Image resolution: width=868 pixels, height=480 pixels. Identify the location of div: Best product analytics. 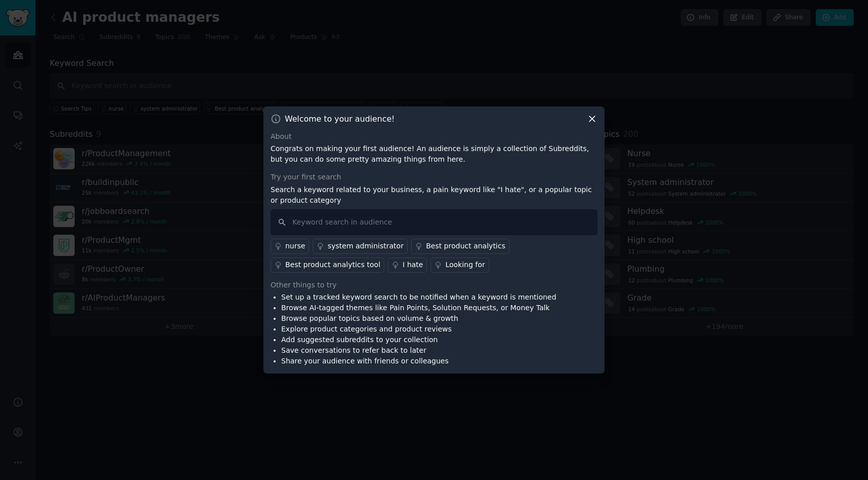
(465, 246).